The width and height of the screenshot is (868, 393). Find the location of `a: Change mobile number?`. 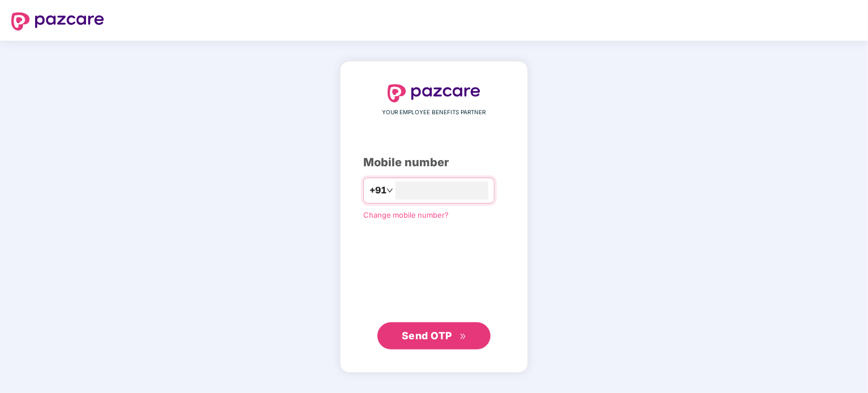

a: Change mobile number? is located at coordinates (405, 215).